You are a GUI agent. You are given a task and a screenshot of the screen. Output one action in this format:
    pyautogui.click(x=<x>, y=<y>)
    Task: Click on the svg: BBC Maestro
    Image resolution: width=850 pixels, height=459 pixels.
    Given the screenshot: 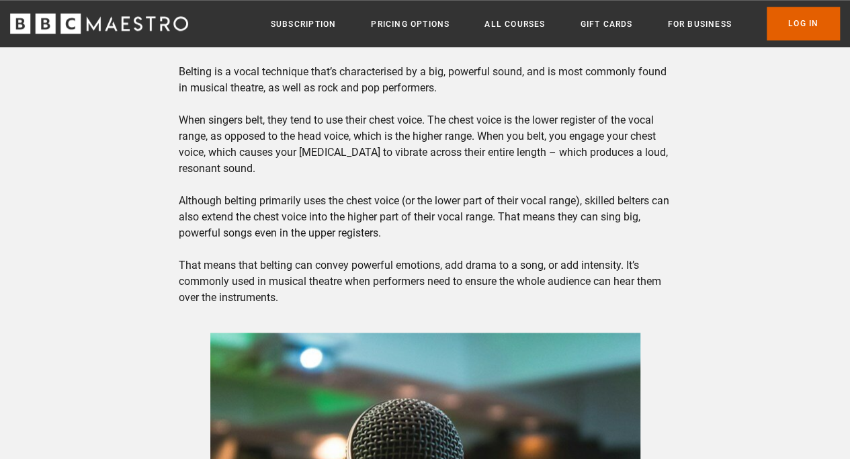 What is the action you would take?
    pyautogui.click(x=99, y=24)
    